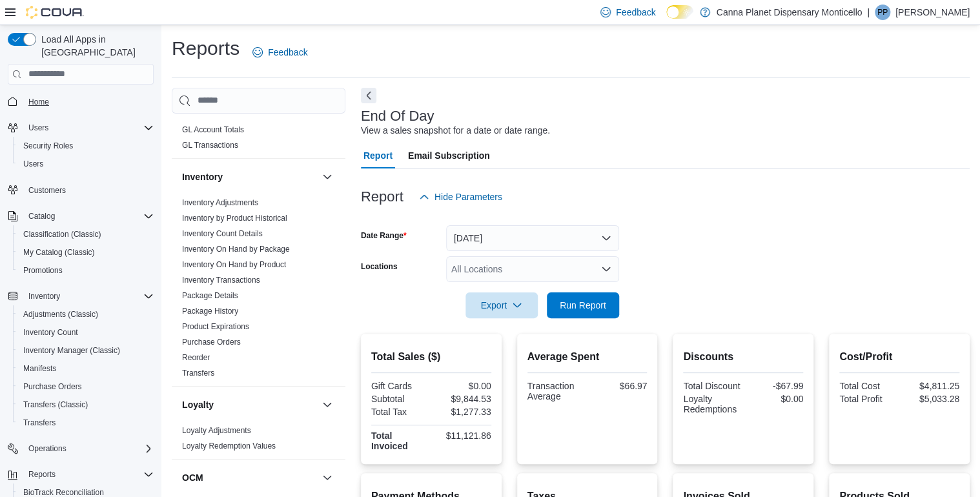 This screenshot has width=980, height=497. I want to click on div: Finance, so click(258, 140).